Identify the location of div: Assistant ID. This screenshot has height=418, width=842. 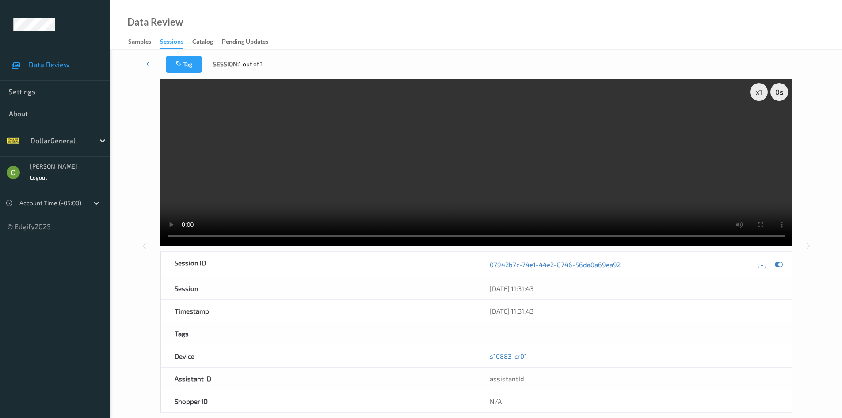
(319, 378).